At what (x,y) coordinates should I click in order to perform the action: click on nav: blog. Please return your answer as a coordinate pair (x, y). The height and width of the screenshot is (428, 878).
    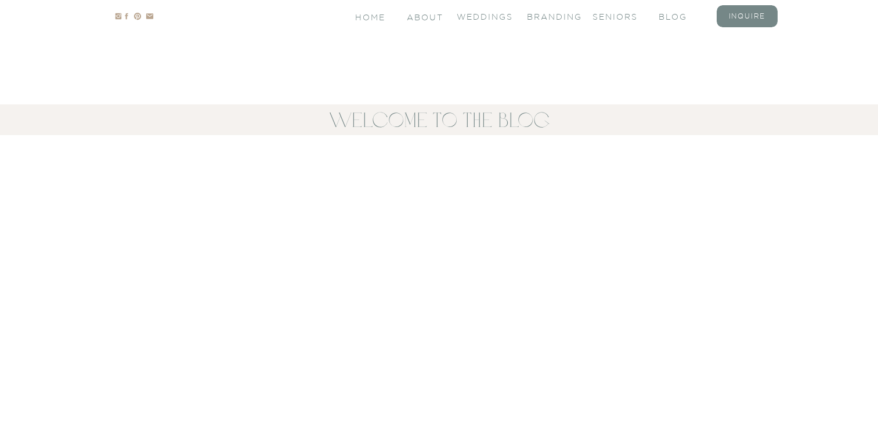
    Looking at the image, I should click on (682, 16).